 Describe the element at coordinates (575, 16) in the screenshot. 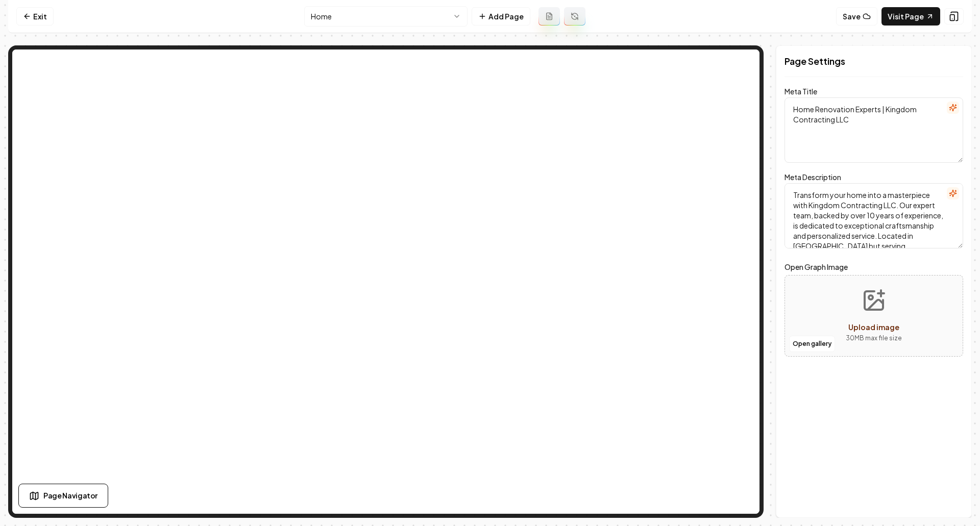

I see `button: Regenerate page` at that location.